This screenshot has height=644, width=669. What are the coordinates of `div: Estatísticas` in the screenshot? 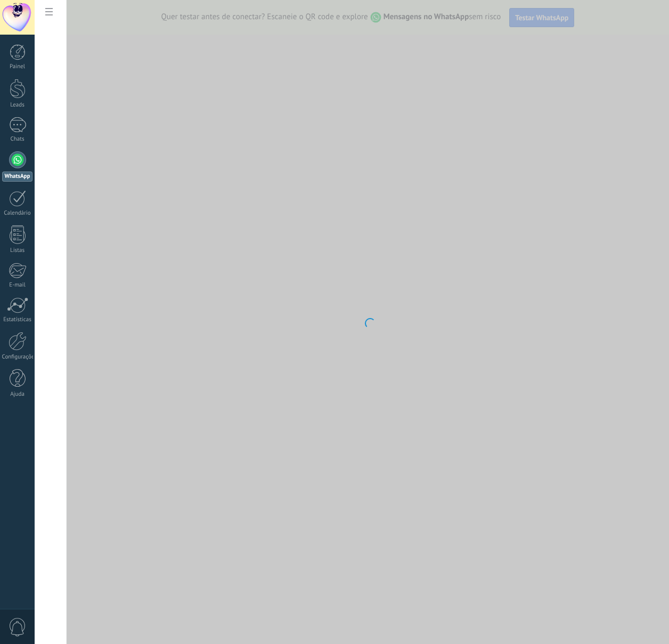 It's located at (18, 319).